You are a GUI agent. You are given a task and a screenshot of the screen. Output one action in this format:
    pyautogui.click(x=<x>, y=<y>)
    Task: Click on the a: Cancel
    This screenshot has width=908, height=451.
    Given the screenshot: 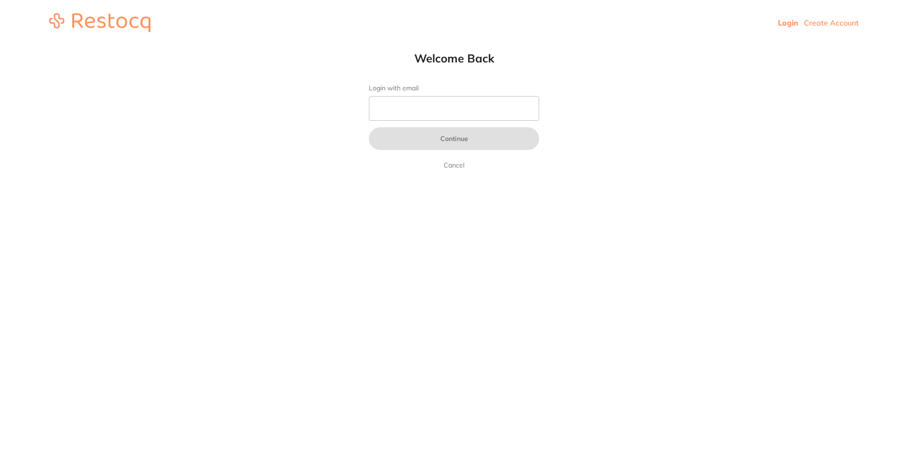 What is the action you would take?
    pyautogui.click(x=454, y=165)
    